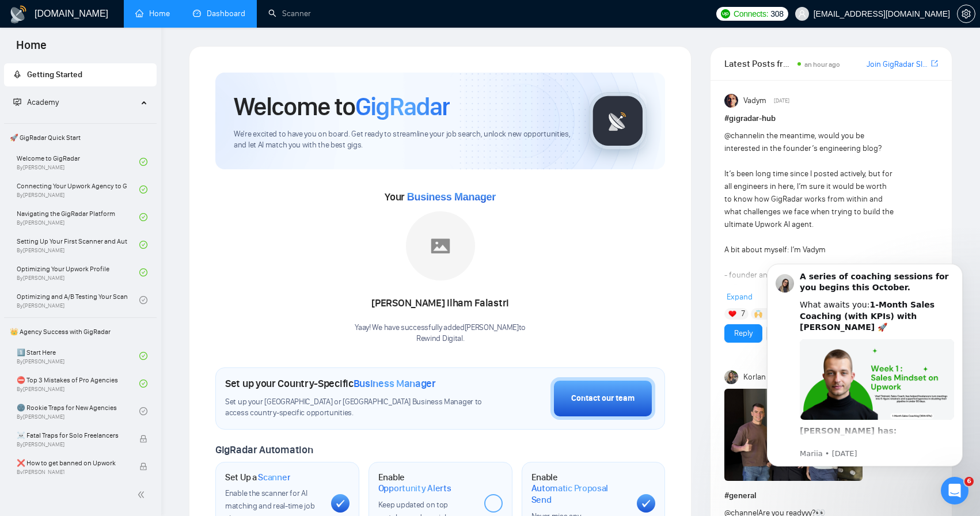 The height and width of the screenshot is (516, 980). What do you see at coordinates (967, 14) in the screenshot?
I see `button: setting` at bounding box center [967, 14].